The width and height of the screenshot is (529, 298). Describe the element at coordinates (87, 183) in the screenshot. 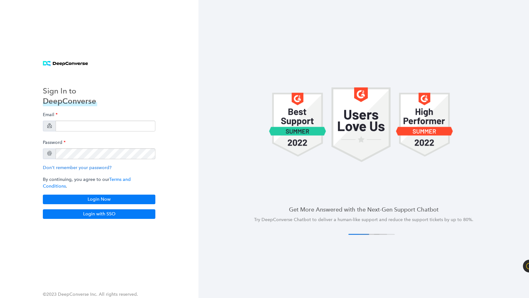

I see `a: Terms and Conditions` at that location.